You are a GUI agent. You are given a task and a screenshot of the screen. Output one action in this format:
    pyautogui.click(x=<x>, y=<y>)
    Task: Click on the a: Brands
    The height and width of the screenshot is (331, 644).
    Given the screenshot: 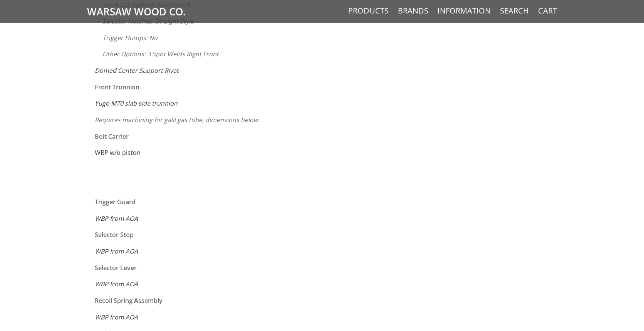 What is the action you would take?
    pyautogui.click(x=413, y=11)
    